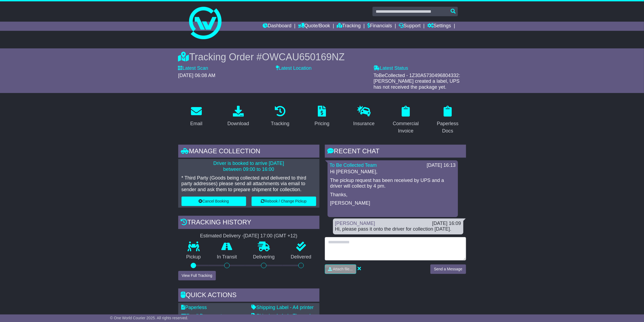 The width and height of the screenshot is (644, 322). Describe the element at coordinates (249, 236) in the screenshot. I see `div: Estimated Delivery -` at that location.